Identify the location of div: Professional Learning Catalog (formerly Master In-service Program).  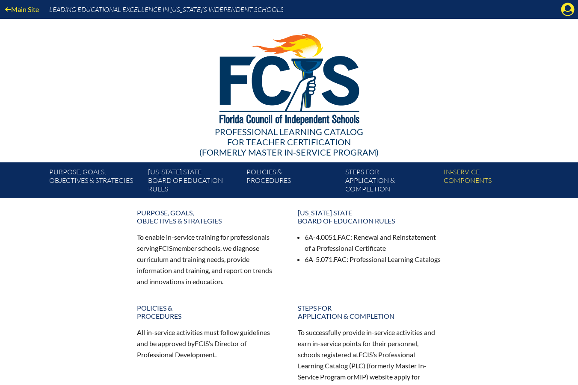
(289, 142).